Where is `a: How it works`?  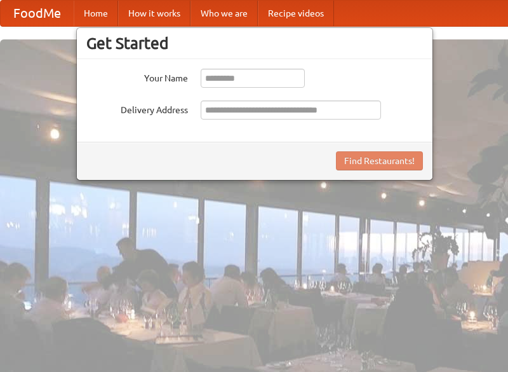 a: How it works is located at coordinates (154, 13).